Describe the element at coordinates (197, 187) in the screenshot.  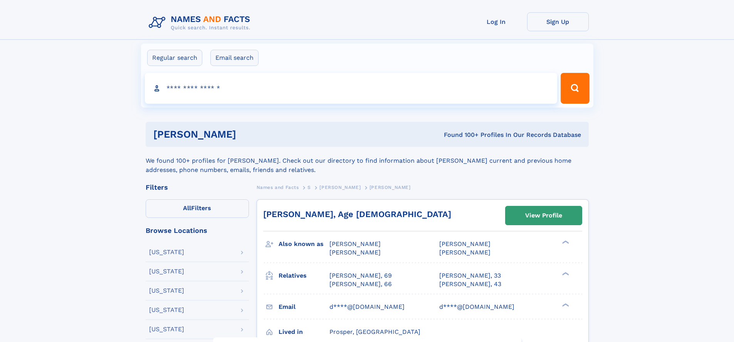
I see `div: Filters` at that location.